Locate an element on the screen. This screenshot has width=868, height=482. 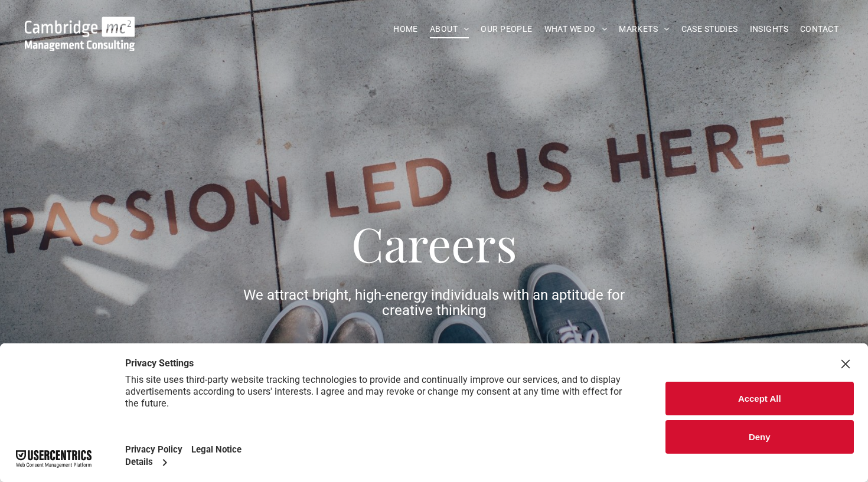
img: Go to Homepage is located at coordinates (80, 34).